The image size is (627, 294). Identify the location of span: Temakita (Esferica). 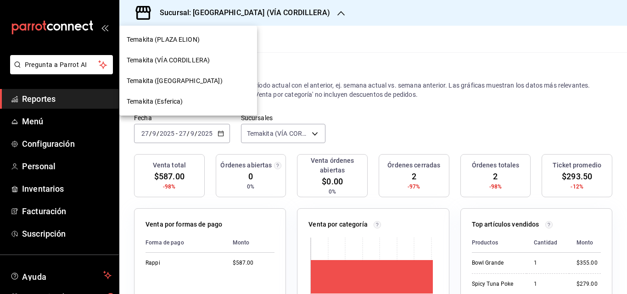
(155, 101).